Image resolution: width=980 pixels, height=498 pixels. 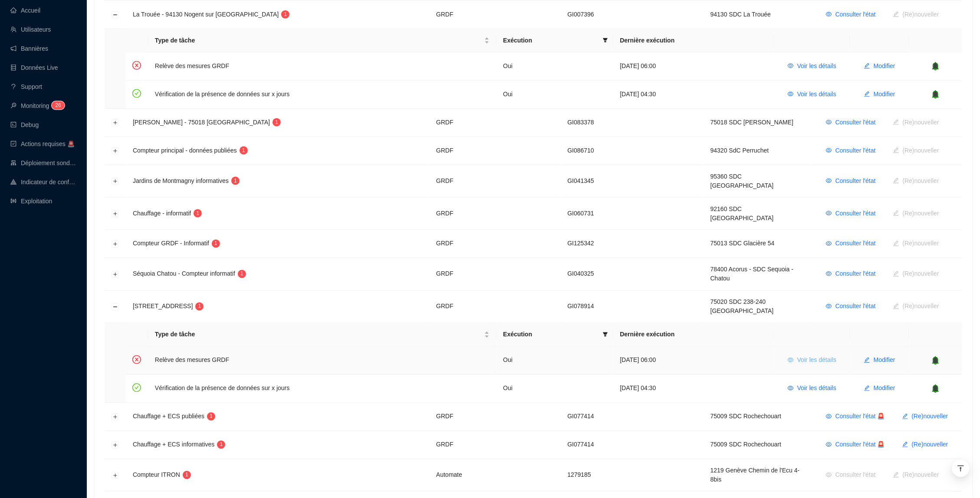 I want to click on span: Chauffage - informatif, so click(x=162, y=213).